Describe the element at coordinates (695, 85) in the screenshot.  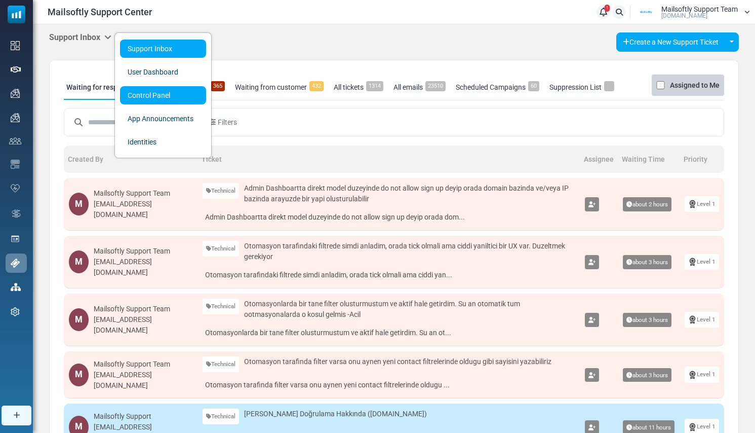
I see `label: Assigned to Me` at that location.